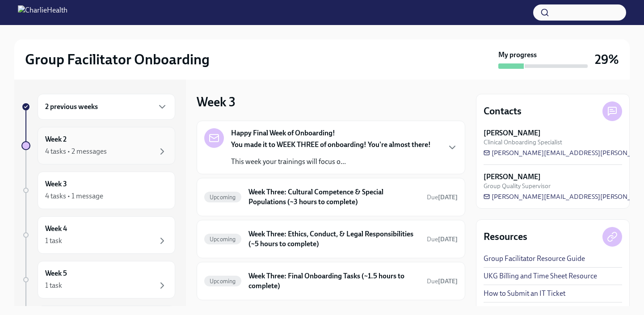  Describe the element at coordinates (56, 139) in the screenshot. I see `h6: Week 2` at that location.